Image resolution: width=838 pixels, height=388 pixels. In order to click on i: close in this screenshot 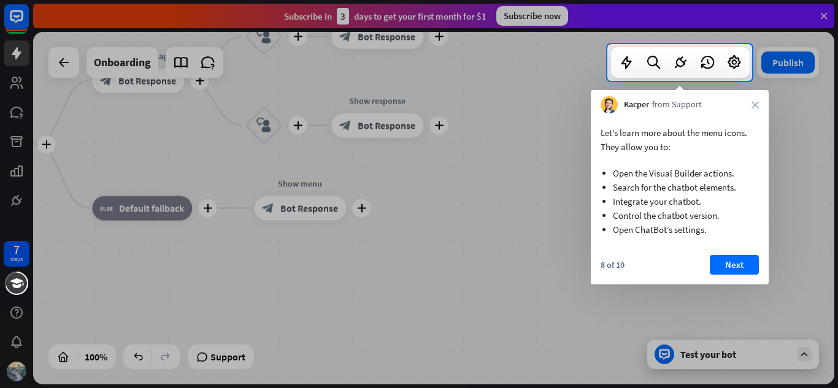, I will do `click(755, 105)`.